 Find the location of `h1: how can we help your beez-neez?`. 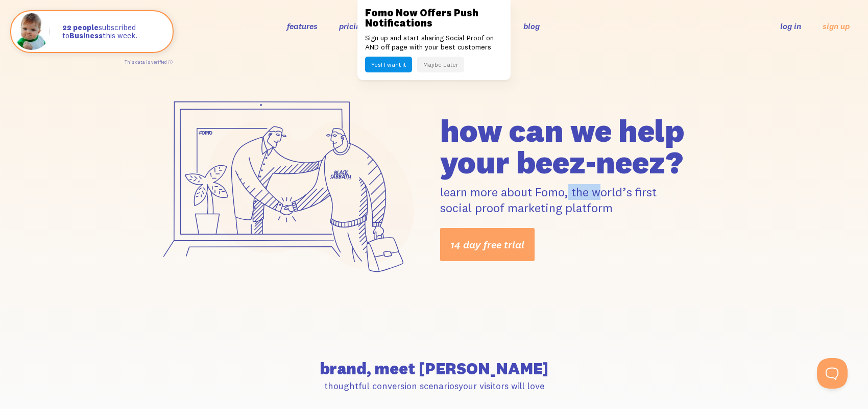

h1: how can we help your beez-neez? is located at coordinates (579, 146).